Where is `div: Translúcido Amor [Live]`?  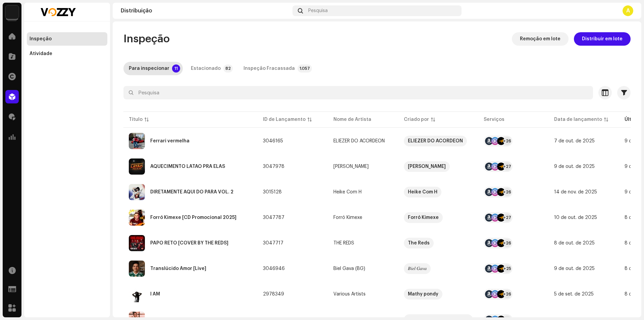
div: Translúcido Amor [Live] is located at coordinates (178, 268).